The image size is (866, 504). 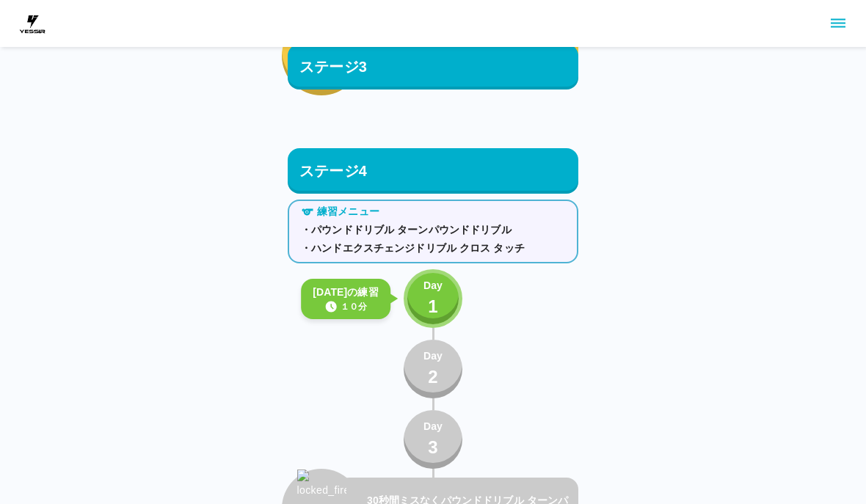 I want to click on p: ステージ4, so click(x=333, y=171).